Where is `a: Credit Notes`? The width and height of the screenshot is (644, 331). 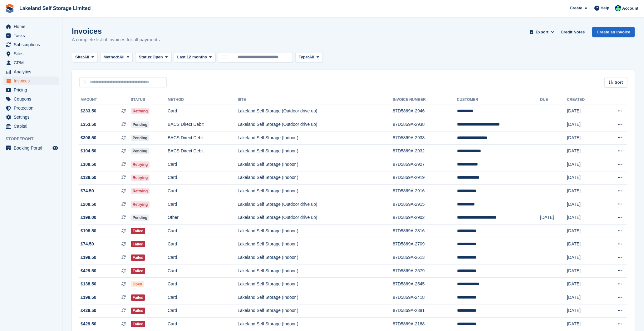 a: Credit Notes is located at coordinates (573, 32).